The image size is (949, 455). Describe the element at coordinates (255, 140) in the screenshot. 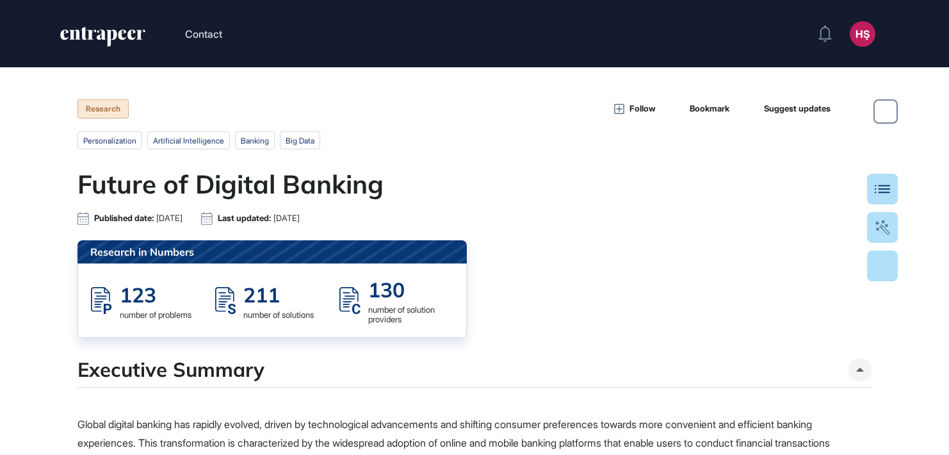

I see `li: banking` at that location.